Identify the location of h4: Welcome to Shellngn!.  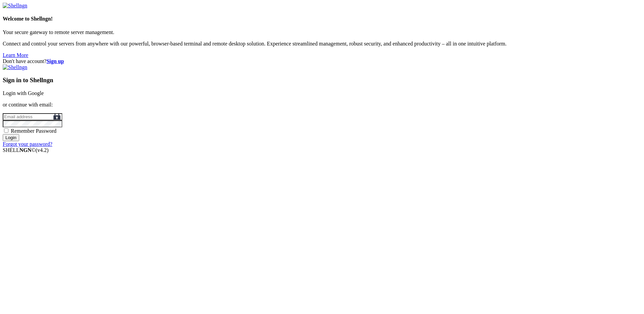
(322, 19).